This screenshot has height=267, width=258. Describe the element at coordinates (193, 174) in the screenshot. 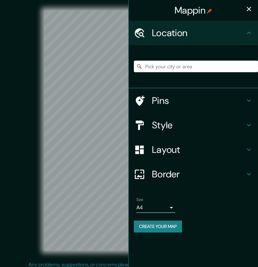

I see `div: Border` at that location.